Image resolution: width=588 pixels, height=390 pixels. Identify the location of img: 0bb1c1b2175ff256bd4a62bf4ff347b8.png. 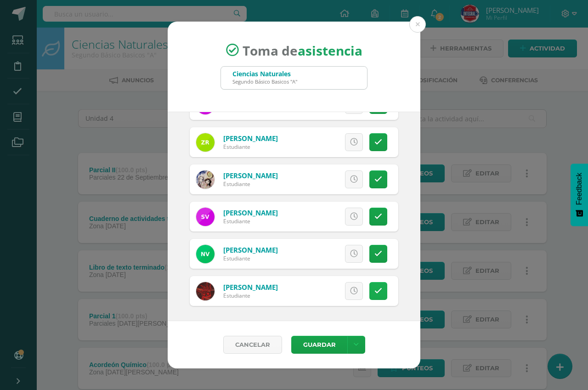
(205, 217).